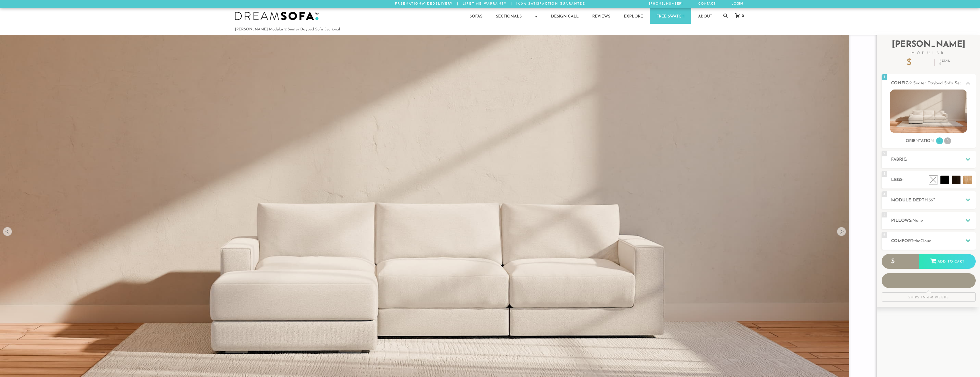 Image resolution: width=980 pixels, height=377 pixels. Describe the element at coordinates (931, 201) in the screenshot. I see `span: 39` at that location.